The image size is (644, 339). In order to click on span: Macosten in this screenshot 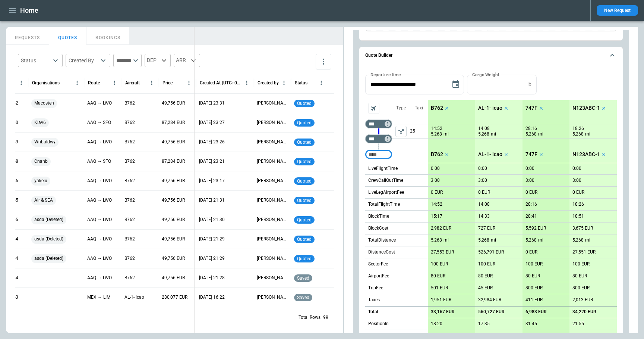, I will do `click(44, 103)`.